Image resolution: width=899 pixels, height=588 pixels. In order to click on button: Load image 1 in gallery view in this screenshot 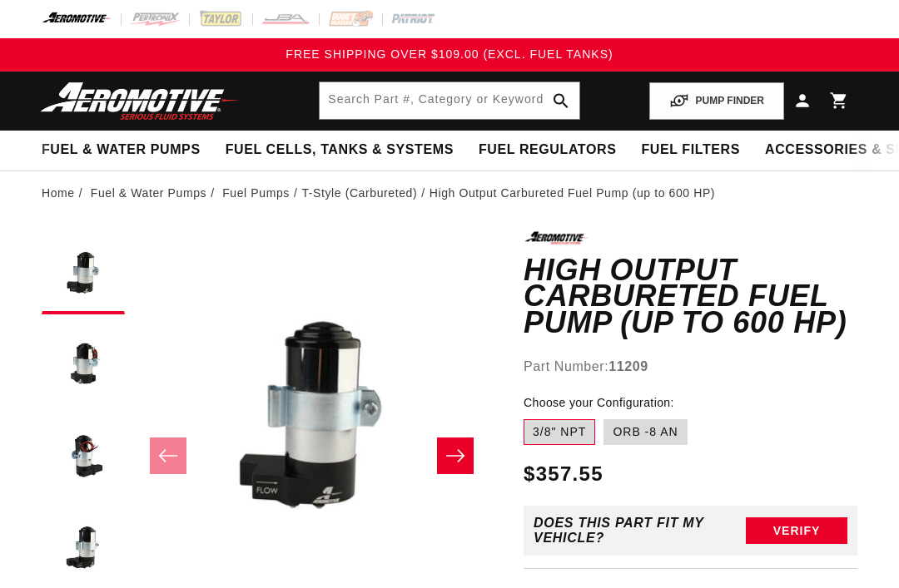, I will do `click(83, 273)`.